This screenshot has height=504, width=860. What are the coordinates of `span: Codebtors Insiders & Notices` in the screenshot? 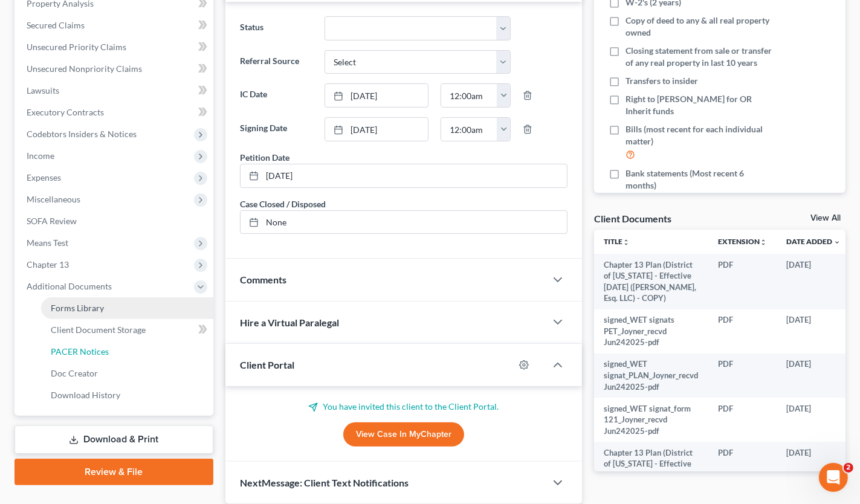 It's located at (82, 134).